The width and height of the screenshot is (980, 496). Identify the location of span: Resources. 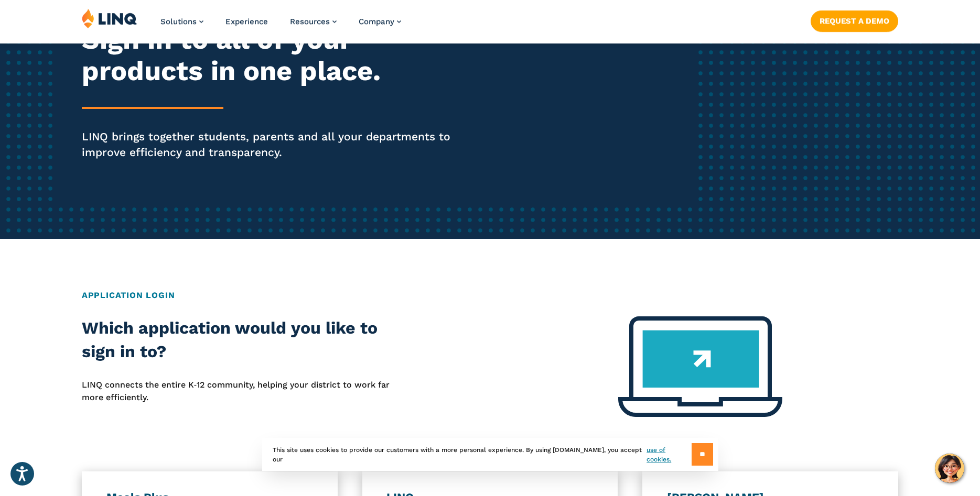
(309, 21).